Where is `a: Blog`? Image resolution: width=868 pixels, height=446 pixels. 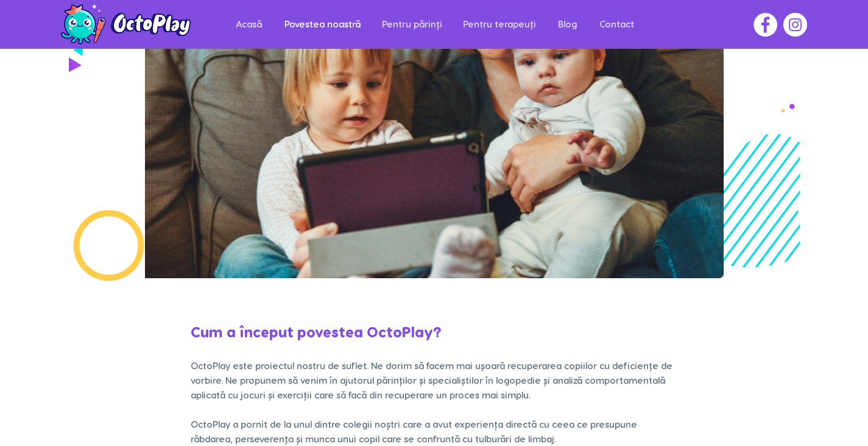 a: Blog is located at coordinates (567, 24).